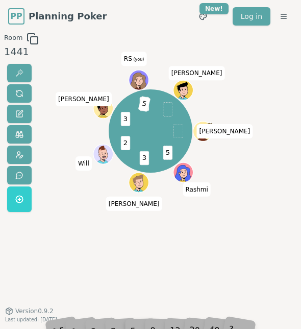 The width and height of the screenshot is (301, 329). I want to click on span: Room, so click(13, 39).